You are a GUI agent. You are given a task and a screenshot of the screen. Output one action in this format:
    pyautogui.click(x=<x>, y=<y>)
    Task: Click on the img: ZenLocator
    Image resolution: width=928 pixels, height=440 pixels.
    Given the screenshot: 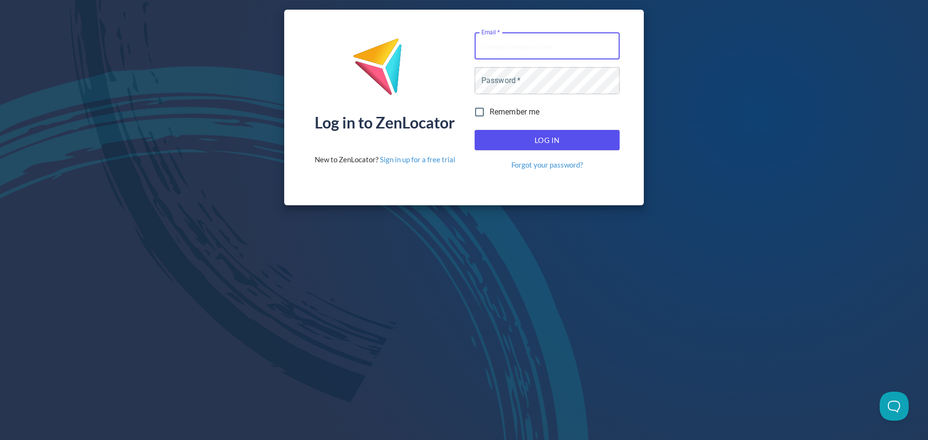 What is the action you would take?
    pyautogui.click(x=385, y=70)
    